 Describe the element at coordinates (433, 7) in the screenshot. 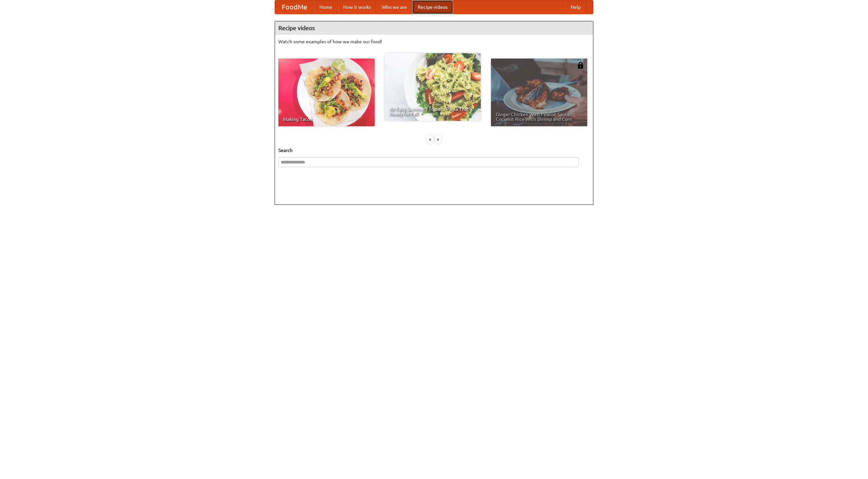

I see `a: Recipe videos` at that location.